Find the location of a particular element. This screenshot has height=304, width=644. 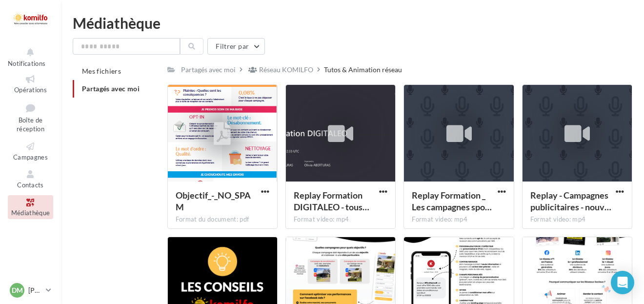

div: Partagés avec moi is located at coordinates (208, 69).